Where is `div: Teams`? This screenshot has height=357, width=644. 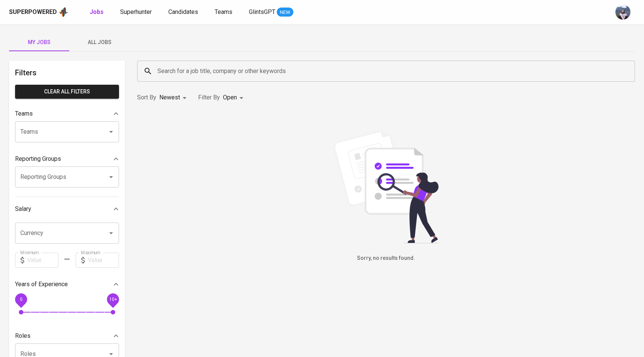
div: Teams is located at coordinates (67, 114).